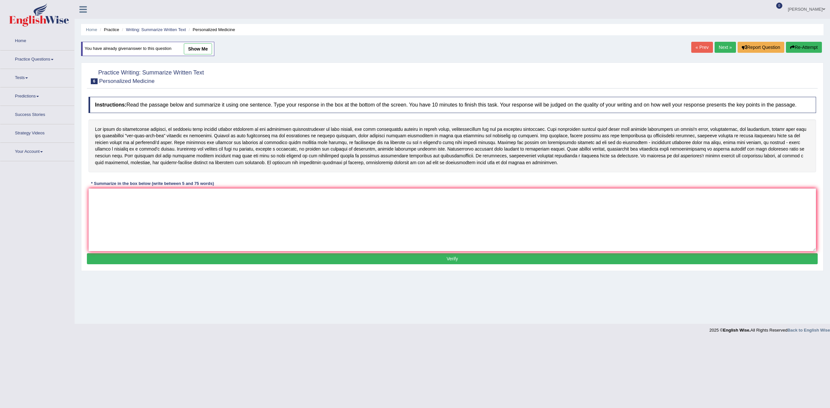  I want to click on a: Practice Questions, so click(37, 59).